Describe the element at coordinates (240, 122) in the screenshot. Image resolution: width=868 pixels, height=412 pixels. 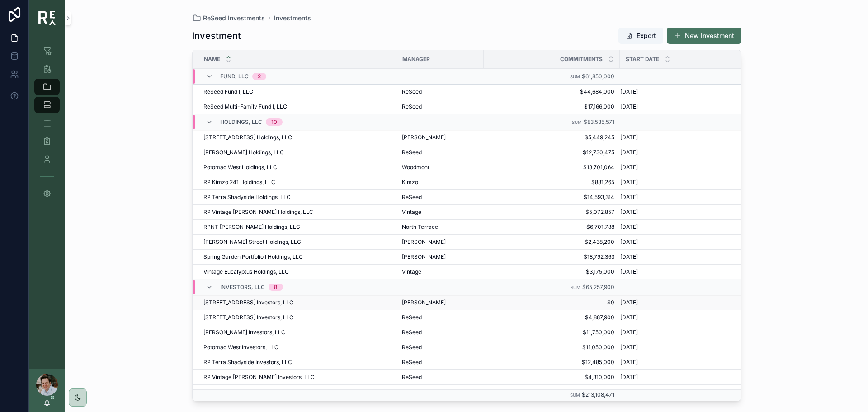
I see `span: Holdings, LLC` at that location.